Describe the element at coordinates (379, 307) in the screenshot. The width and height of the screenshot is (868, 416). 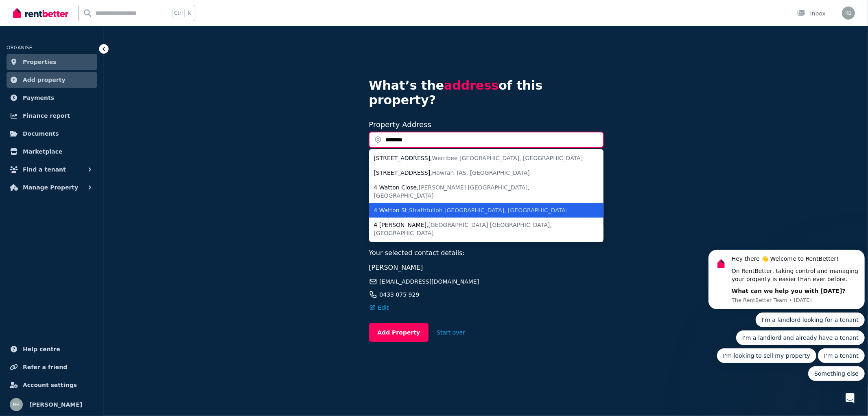
I see `button: Edit` at that location.